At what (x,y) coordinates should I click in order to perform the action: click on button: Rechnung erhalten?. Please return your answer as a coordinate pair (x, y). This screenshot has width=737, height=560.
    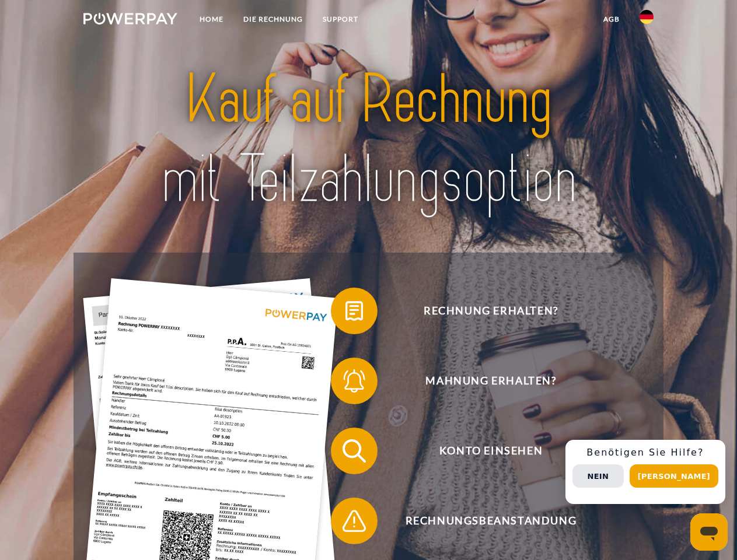
    Looking at the image, I should click on (482, 311).